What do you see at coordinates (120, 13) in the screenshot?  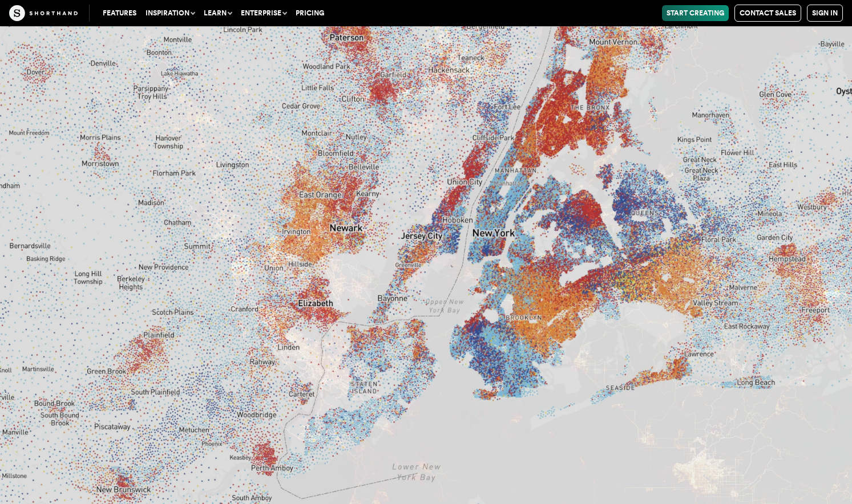 I see `a: Features` at bounding box center [120, 13].